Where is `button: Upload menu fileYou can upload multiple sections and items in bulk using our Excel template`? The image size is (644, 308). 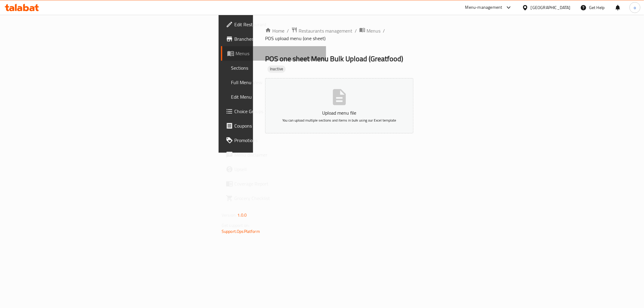
button: Upload menu fileYou can upload multiple sections and items in bulk using our Excel template is located at coordinates (339, 106).